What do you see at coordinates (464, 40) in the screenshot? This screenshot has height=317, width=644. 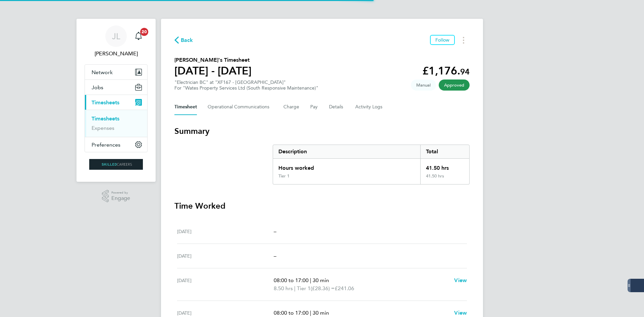 I see `button: Timesheets Menu` at bounding box center [464, 40].